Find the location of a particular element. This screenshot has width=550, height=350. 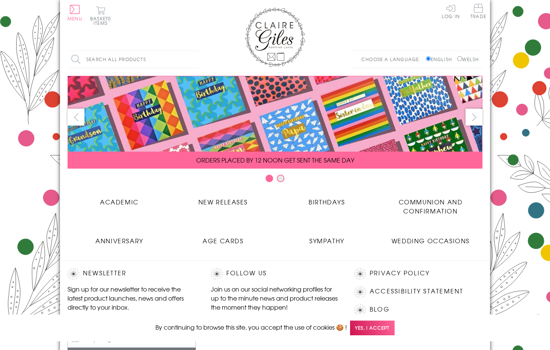

input: Welsh is located at coordinates (459, 58).